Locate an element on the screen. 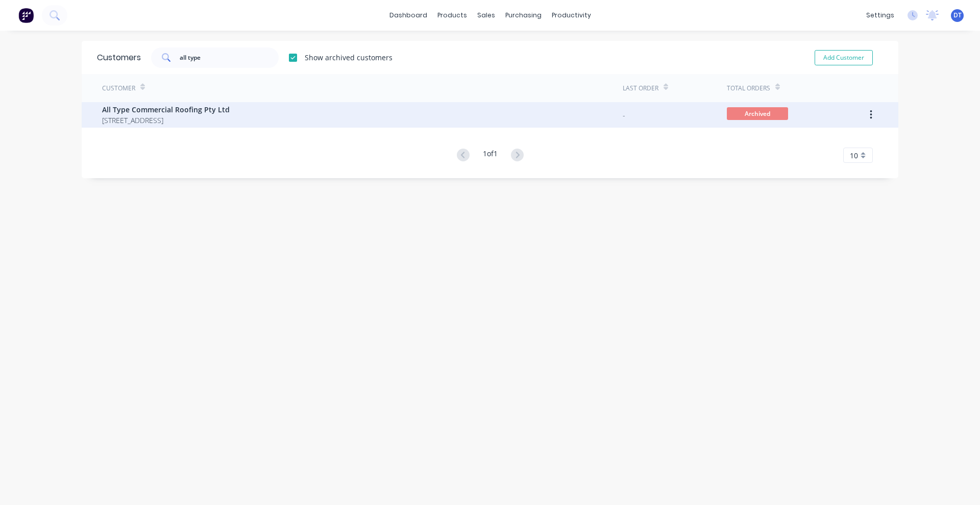 The width and height of the screenshot is (980, 505). div: Last Order is located at coordinates (641, 88).